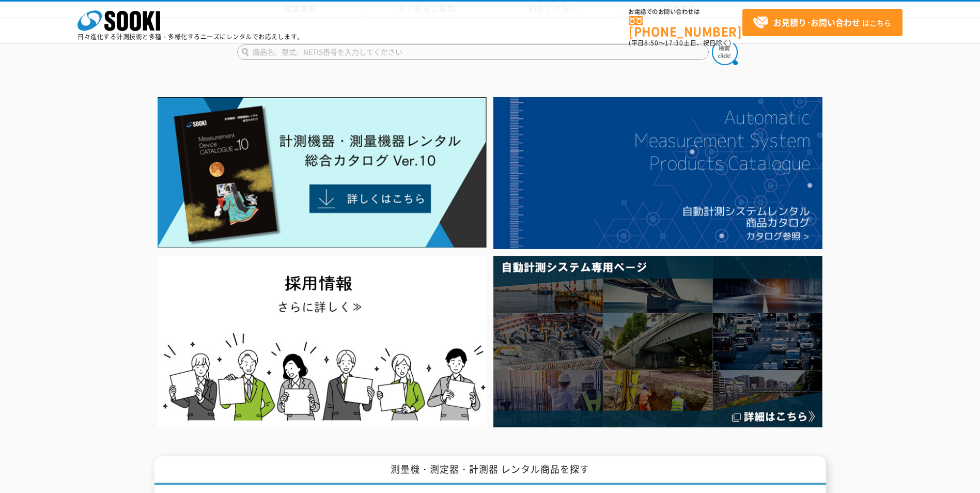 This screenshot has width=980, height=493. I want to click on strong: お見積り･お問い合わせ, so click(817, 22).